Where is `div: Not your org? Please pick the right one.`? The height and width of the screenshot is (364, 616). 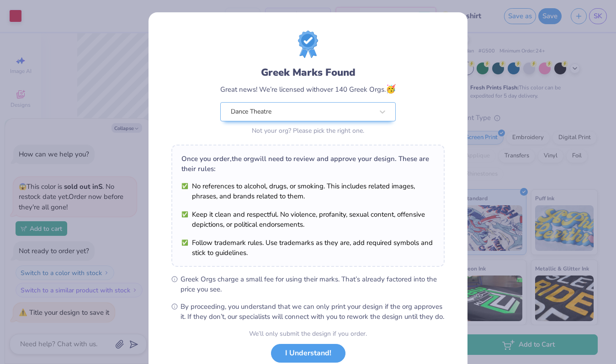 div: Not your org? Please pick the right one. is located at coordinates (308, 130).